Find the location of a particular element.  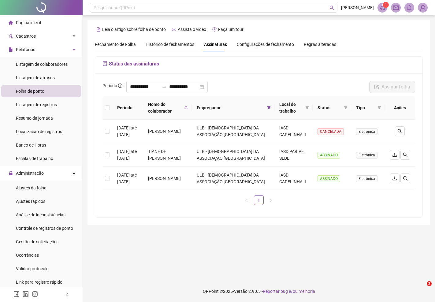

span: Histórico de fechamentos is located at coordinates (170, 44).